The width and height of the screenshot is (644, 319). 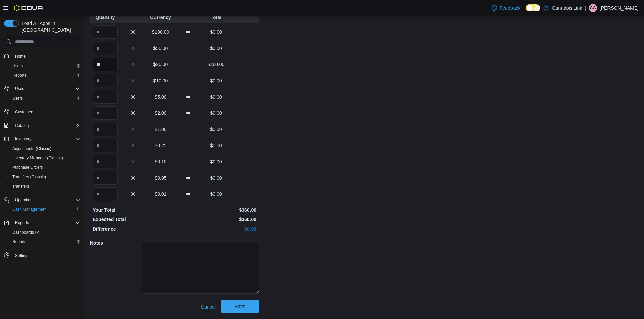 What do you see at coordinates (25, 200) in the screenshot?
I see `span: Operations` at bounding box center [25, 200].